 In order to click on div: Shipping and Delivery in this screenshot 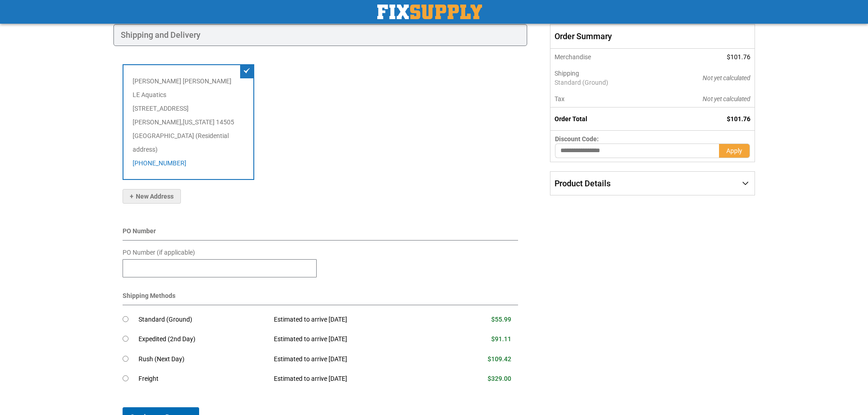, I will do `click(320, 35)`.